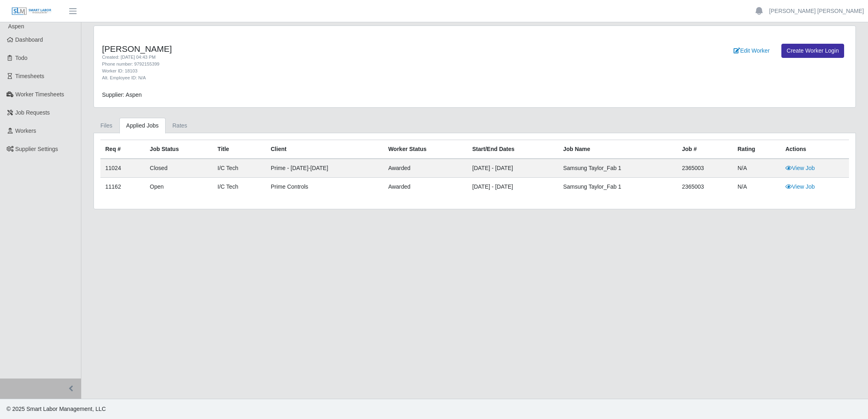 The width and height of the screenshot is (868, 419). I want to click on th: Req #, so click(123, 150).